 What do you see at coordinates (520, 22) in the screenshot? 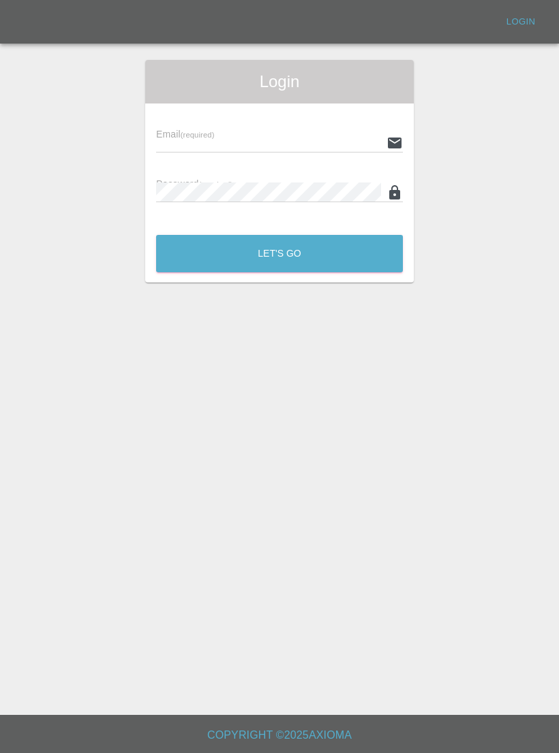
I see `a: Login` at bounding box center [520, 22].